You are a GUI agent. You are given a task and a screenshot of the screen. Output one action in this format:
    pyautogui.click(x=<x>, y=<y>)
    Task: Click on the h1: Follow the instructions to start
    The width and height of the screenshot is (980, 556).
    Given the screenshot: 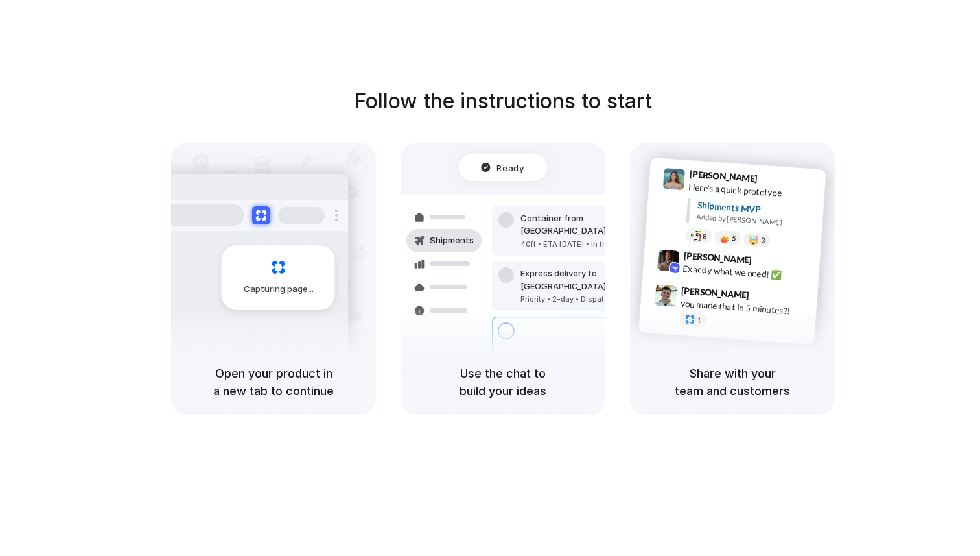 What is the action you would take?
    pyautogui.click(x=503, y=101)
    